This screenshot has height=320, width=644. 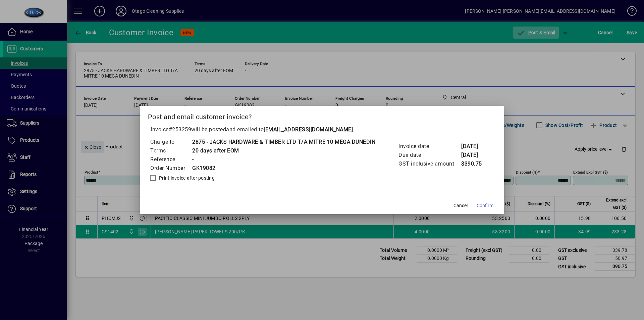 What do you see at coordinates (460, 205) in the screenshot?
I see `button: Cancel` at bounding box center [460, 205].